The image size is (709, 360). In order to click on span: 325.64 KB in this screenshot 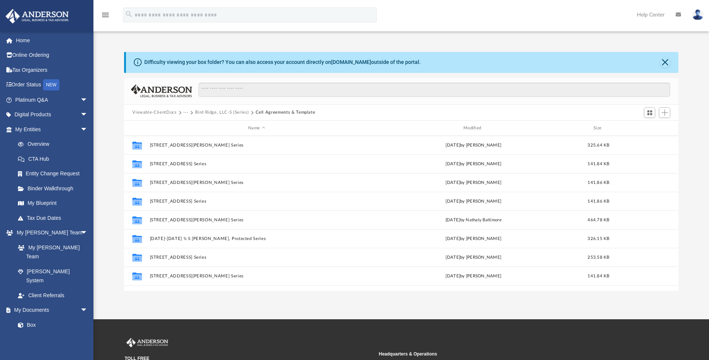, I will do `click(599, 145)`.